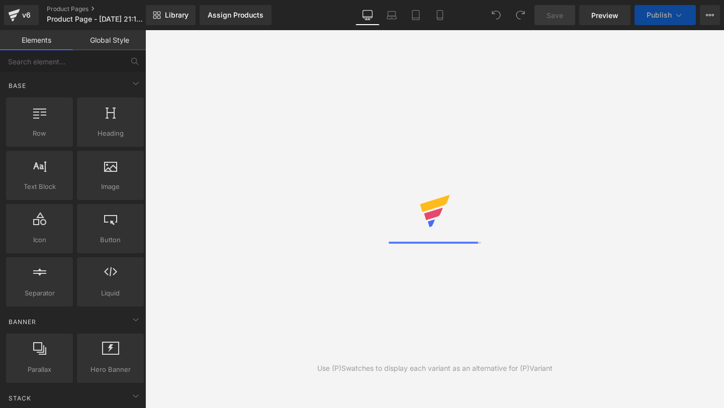 This screenshot has height=408, width=724. I want to click on div: Use (P)Swatches to display each variant as an alternative for (P)Variant, so click(435, 368).